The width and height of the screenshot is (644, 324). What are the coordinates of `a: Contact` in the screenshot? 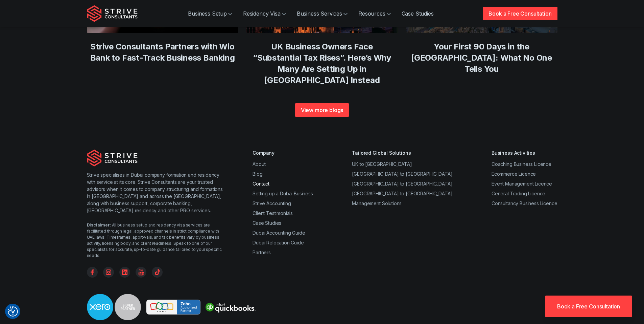 It's located at (261, 183).